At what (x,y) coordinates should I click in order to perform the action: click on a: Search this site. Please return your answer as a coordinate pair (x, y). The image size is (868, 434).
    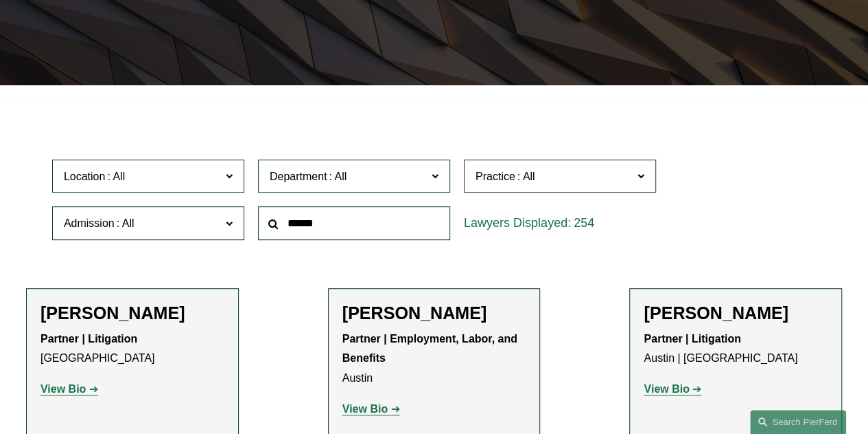
    Looking at the image, I should click on (799, 421).